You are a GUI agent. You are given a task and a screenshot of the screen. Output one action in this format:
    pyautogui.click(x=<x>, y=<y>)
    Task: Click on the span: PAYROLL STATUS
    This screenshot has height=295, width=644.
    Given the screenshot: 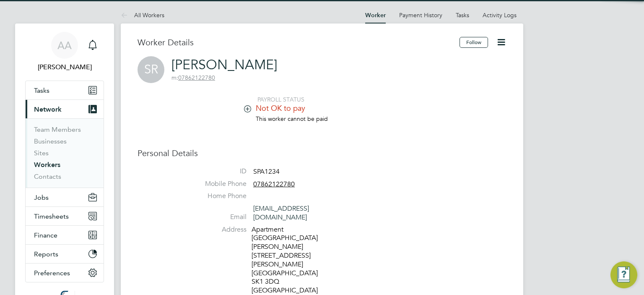 What is the action you would take?
    pyautogui.click(x=281, y=99)
    